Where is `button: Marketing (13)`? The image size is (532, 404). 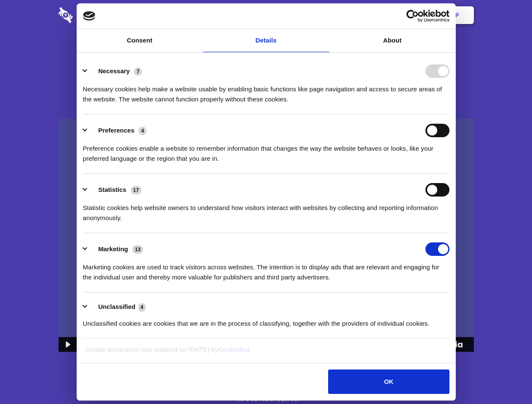
button: Marketing (13) is located at coordinates (116, 249).